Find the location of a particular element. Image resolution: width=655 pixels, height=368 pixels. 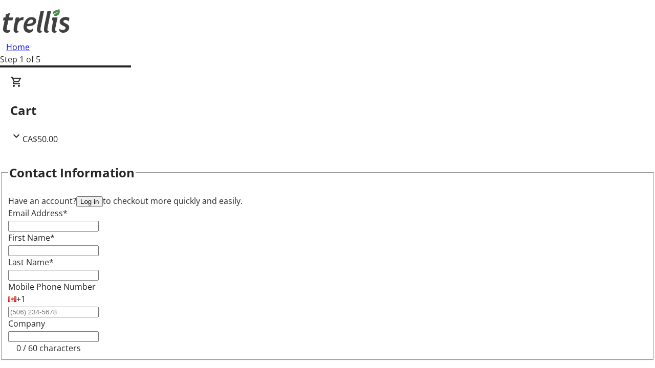

div: Have an account? to checkout more quickly and easily. is located at coordinates (327, 201).